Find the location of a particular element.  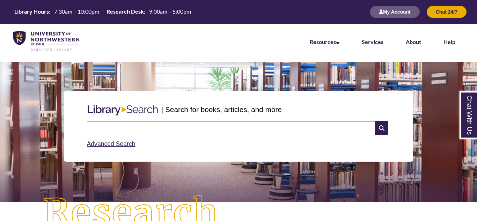

a: Chat 24/7 is located at coordinates (446, 12).